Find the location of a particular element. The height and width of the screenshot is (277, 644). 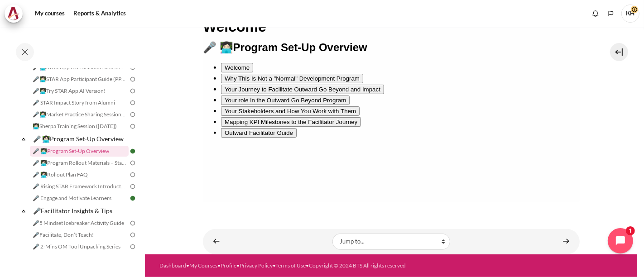

span: 7 is located at coordinates (8, 23).